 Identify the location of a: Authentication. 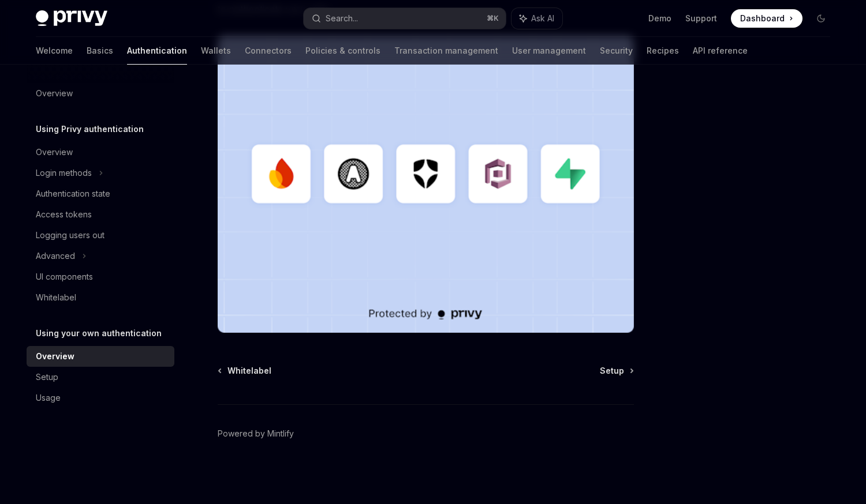
(157, 50).